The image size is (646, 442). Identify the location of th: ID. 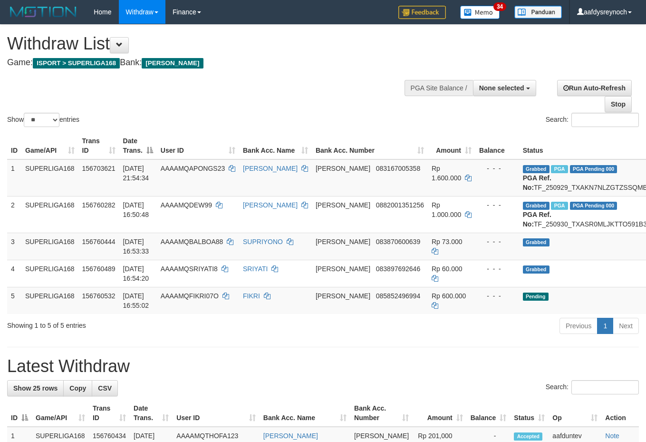
(14, 146).